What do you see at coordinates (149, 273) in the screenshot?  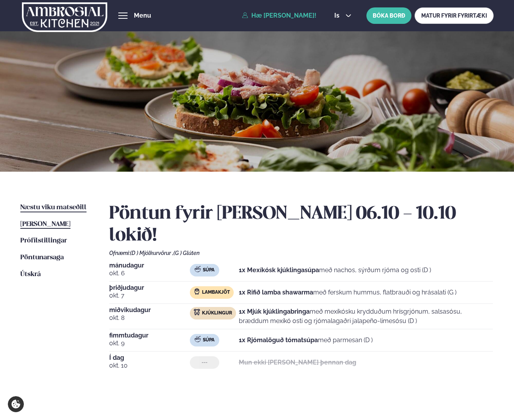 I see `span: okt. 6` at bounding box center [149, 273].